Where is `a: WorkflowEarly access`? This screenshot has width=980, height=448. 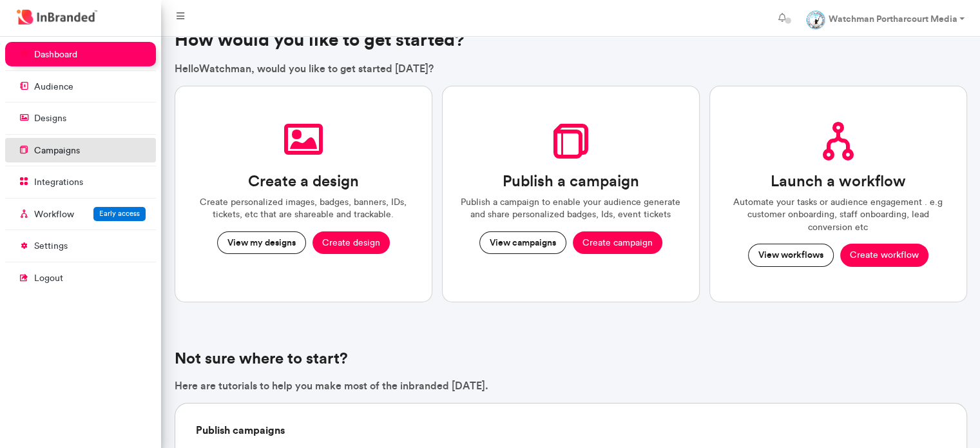
a: WorkflowEarly access is located at coordinates (80, 214).